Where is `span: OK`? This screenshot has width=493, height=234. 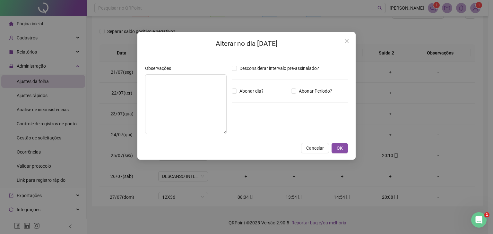
span: OK is located at coordinates (340, 148).